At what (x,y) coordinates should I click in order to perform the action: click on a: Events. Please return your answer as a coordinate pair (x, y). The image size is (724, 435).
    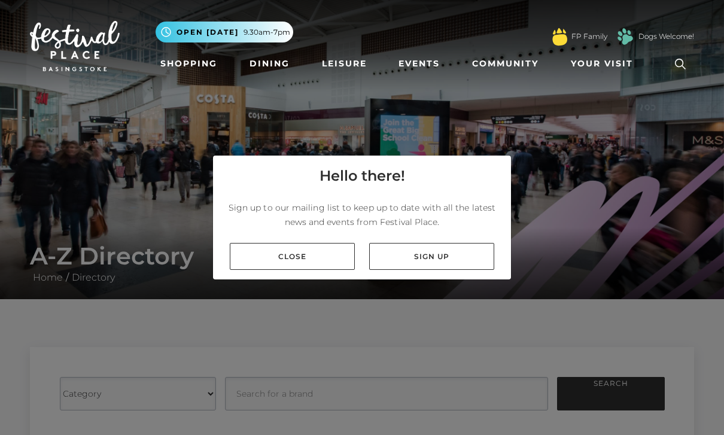
    Looking at the image, I should click on (419, 63).